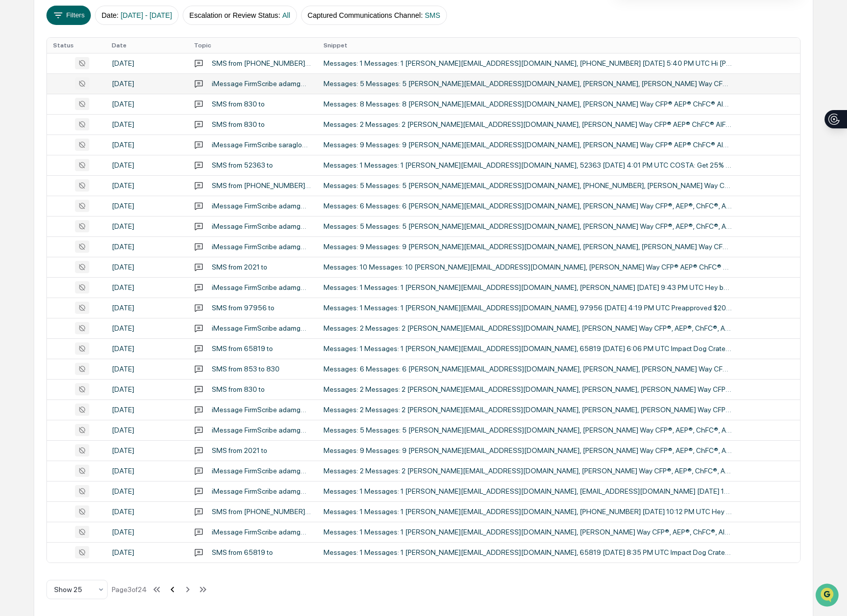 Image resolution: width=847 pixels, height=616 pixels. I want to click on span: Data Lookup, so click(43, 153).